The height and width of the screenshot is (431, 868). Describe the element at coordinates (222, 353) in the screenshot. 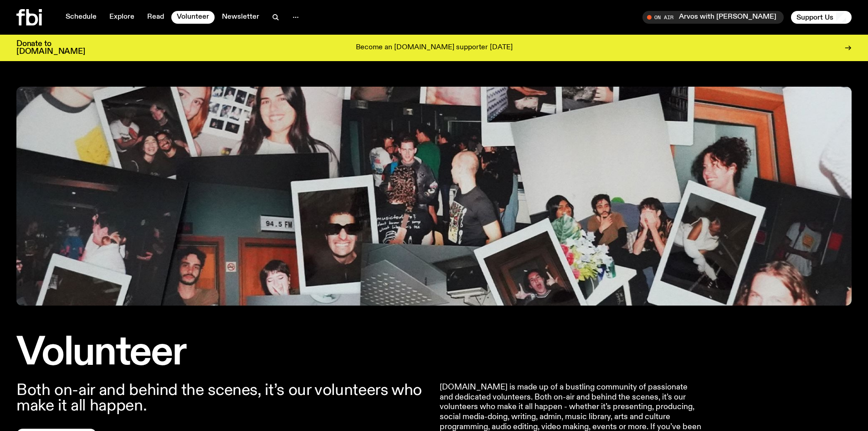

I see `h1: Volunteer` at that location.